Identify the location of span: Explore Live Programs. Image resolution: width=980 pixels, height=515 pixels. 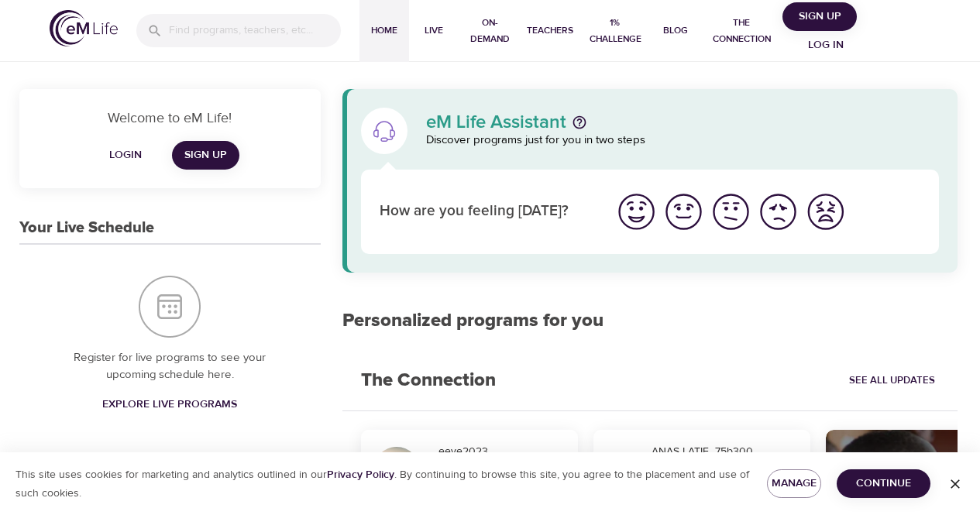
(170, 404).